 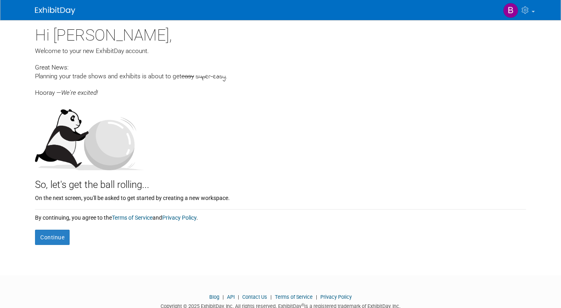 What do you see at coordinates (280, 77) in the screenshot?
I see `div: Planning your trade shows and exhibits is about to get .` at bounding box center [280, 77].